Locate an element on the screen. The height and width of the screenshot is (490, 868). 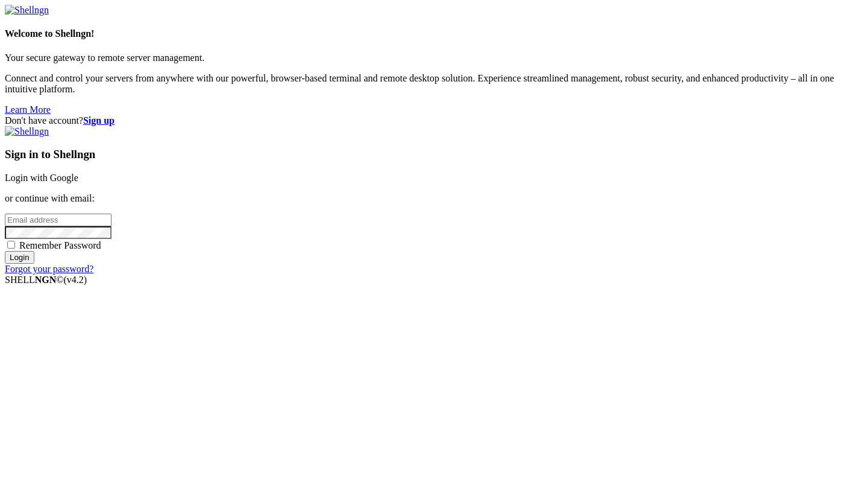
h4: Welcome to Shellngn! is located at coordinates (434, 34).